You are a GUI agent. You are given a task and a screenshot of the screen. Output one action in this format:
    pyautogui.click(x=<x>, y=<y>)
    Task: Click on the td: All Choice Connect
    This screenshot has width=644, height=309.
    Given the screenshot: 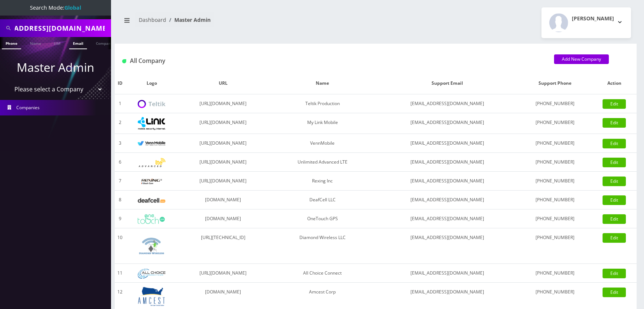 What is the action you would take?
    pyautogui.click(x=322, y=273)
    